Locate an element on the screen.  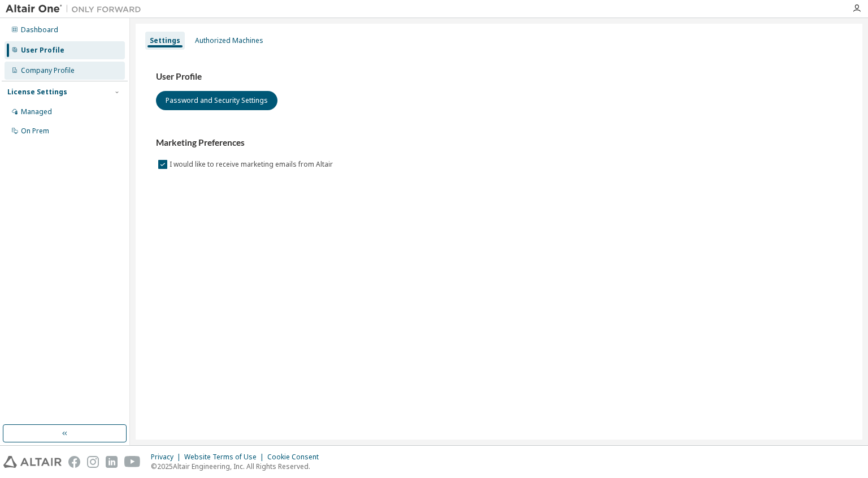
h3: Marketing Preferences is located at coordinates (499, 143).